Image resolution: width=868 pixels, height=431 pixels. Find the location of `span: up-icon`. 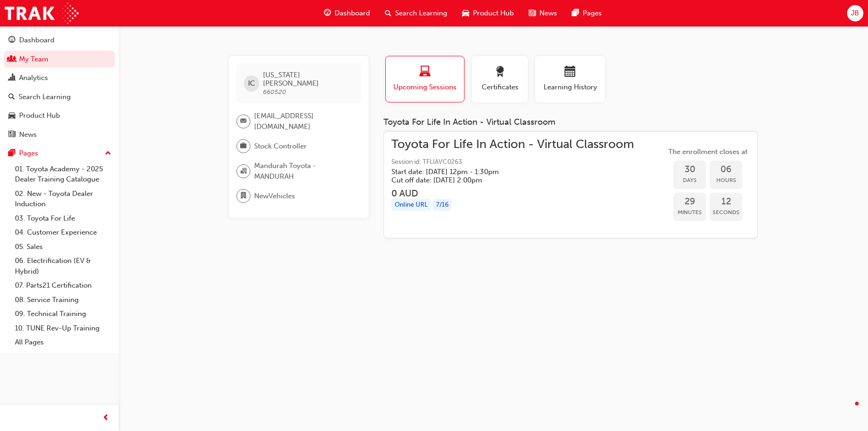

span: up-icon is located at coordinates (108, 154).